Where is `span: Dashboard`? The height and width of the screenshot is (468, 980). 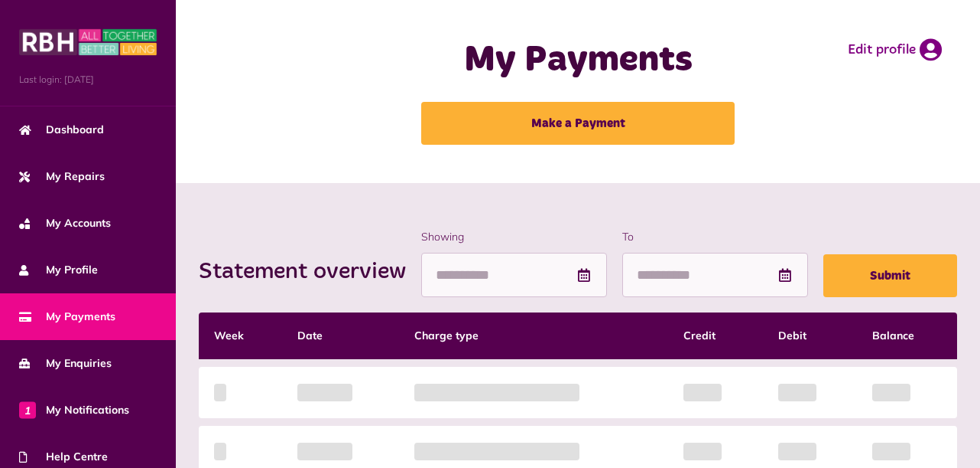
span: Dashboard is located at coordinates (61, 129).